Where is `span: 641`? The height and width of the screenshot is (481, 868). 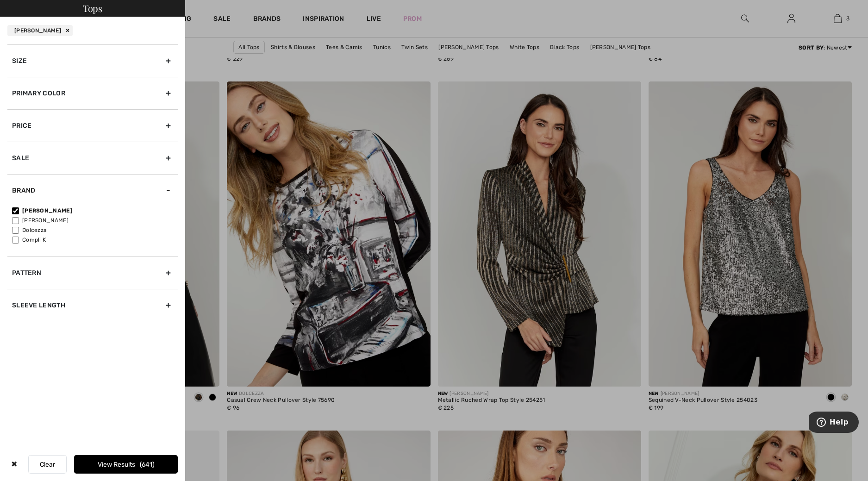
span: 641 is located at coordinates (147, 464).